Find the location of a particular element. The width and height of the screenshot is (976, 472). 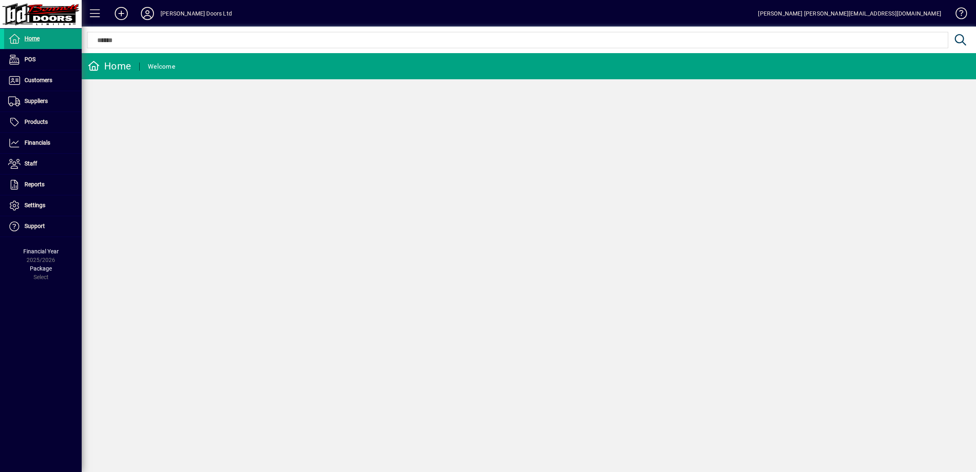

span: Financials is located at coordinates (37, 143).